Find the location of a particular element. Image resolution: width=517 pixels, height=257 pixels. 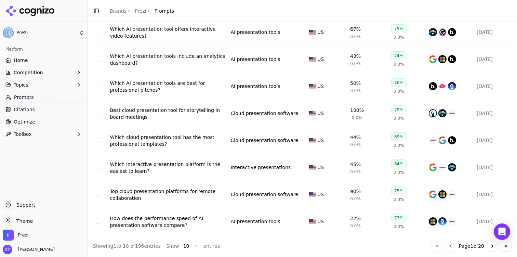

div: 64% is located at coordinates (399, 164).